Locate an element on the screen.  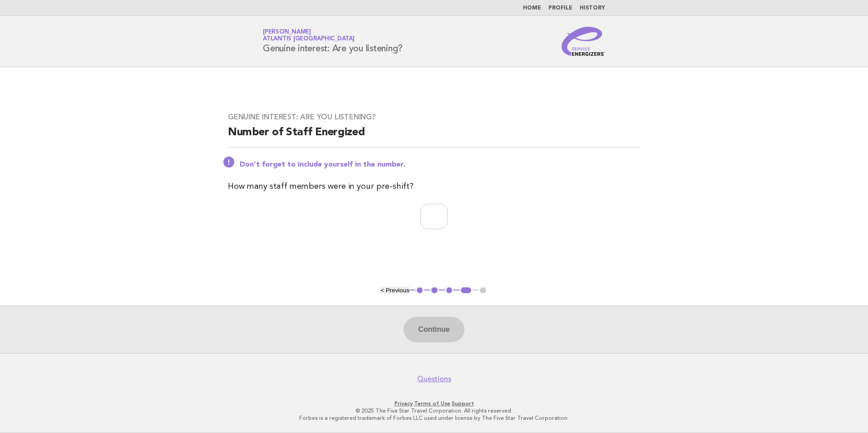
button: < Previous is located at coordinates (394, 291).